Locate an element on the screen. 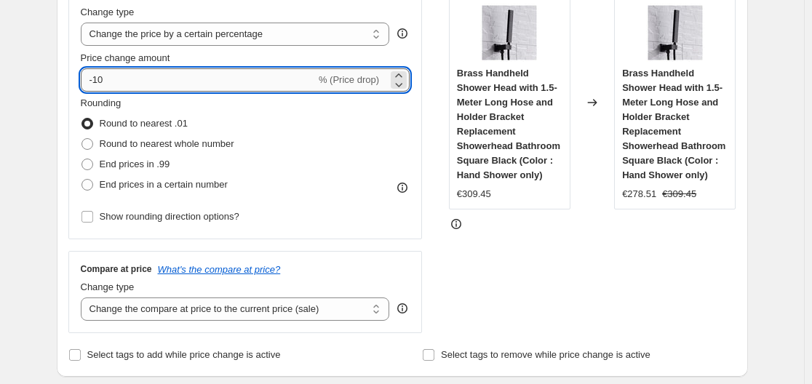 The width and height of the screenshot is (812, 384). span: Round to nearest whole number is located at coordinates (167, 143).